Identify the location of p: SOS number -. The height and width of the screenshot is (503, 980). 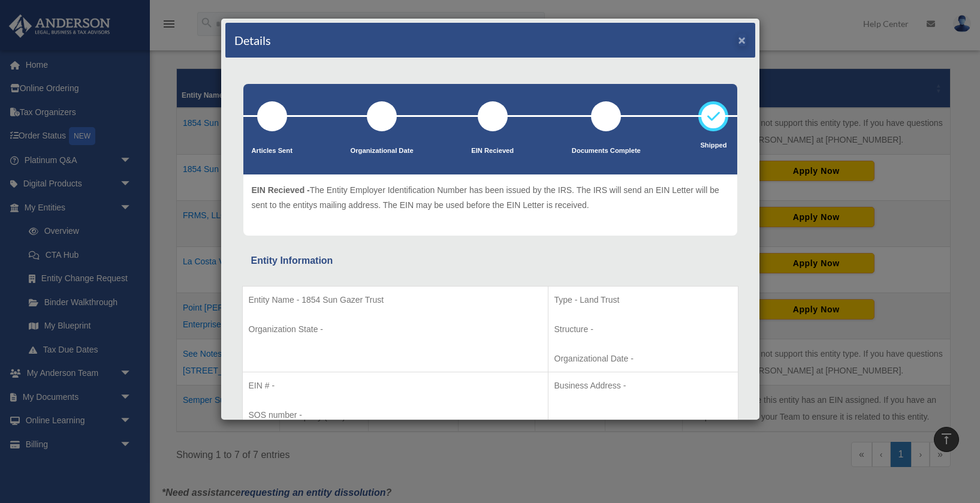
(395, 415).